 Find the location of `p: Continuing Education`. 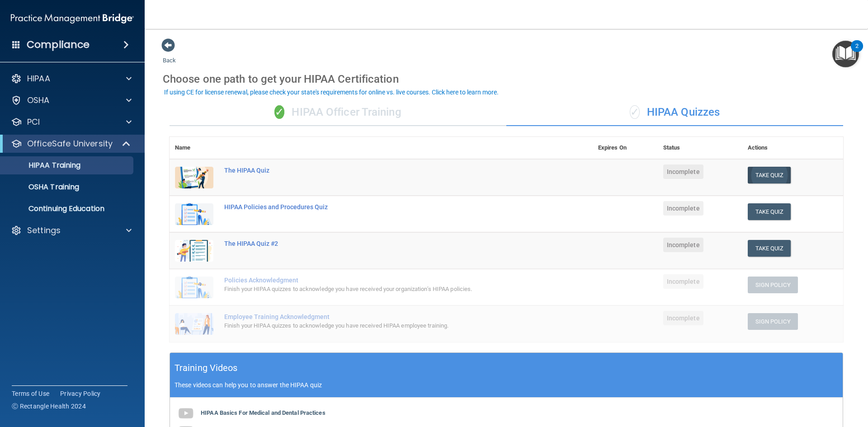

p: Continuing Education is located at coordinates (67, 208).